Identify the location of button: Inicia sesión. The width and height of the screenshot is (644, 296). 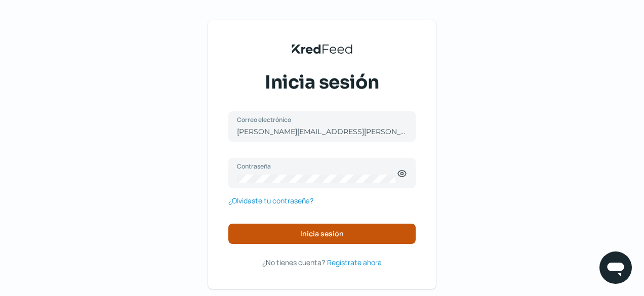
(322, 234).